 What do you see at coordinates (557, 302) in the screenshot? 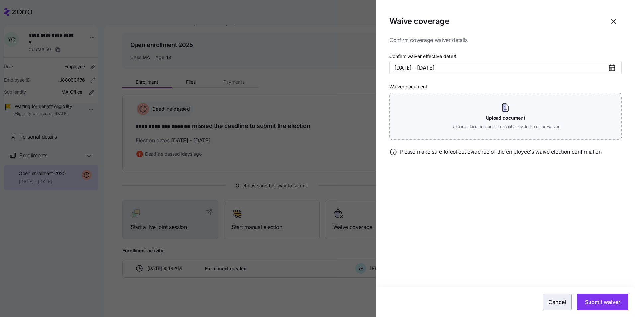
I see `button: Cancel` at bounding box center [557, 302].